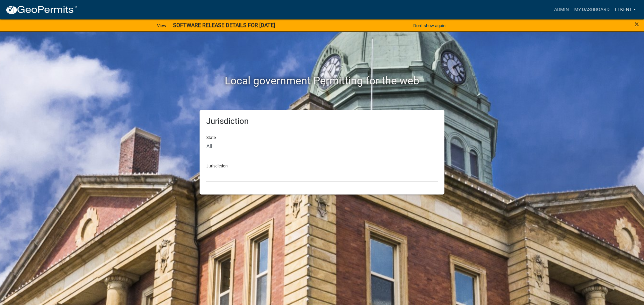  I want to click on a: llkent, so click(626, 10).